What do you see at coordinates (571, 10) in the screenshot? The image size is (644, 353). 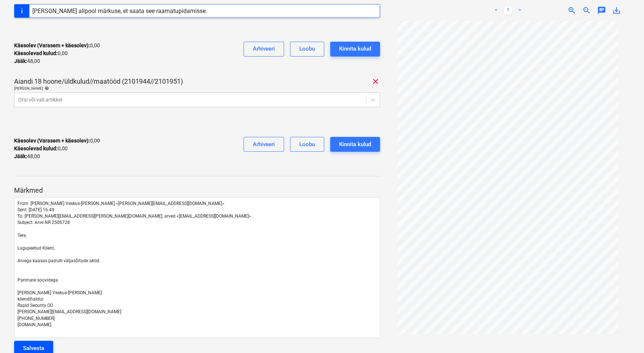 I see `span: zoom_in` at bounding box center [571, 10].